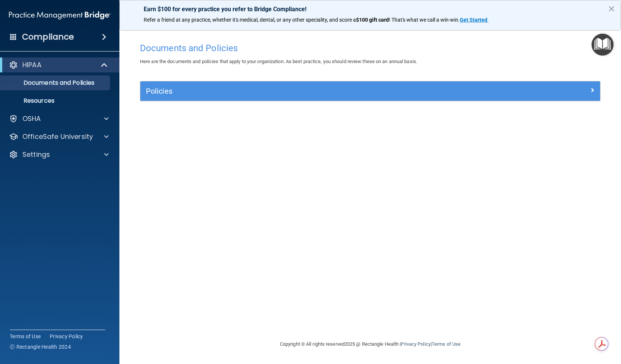 The width and height of the screenshot is (621, 364). I want to click on p: Settings, so click(36, 155).